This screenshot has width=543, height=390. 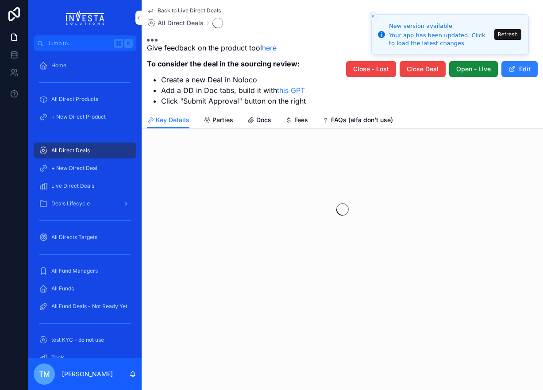 What do you see at coordinates (85, 203) in the screenshot?
I see `a: Deals Lifecycle` at bounding box center [85, 203].